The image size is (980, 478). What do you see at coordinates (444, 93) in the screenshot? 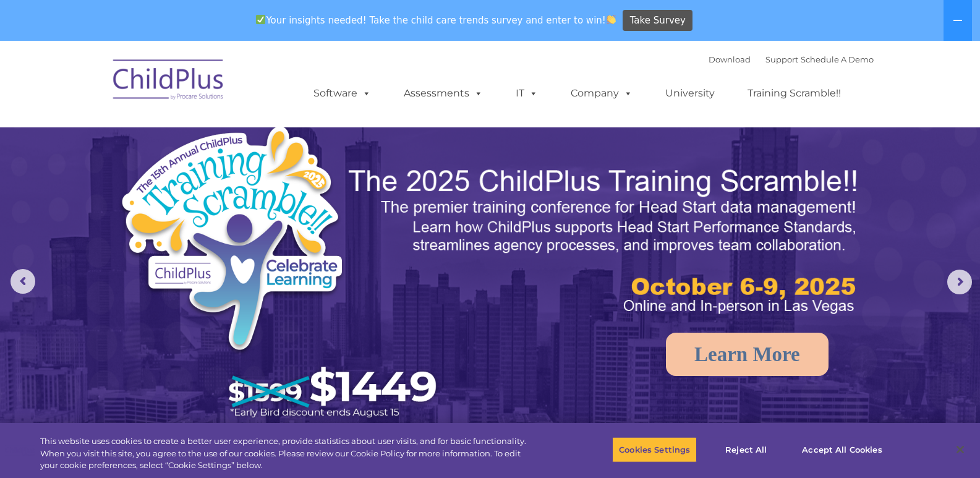
I see `a: Assessments` at bounding box center [444, 93].